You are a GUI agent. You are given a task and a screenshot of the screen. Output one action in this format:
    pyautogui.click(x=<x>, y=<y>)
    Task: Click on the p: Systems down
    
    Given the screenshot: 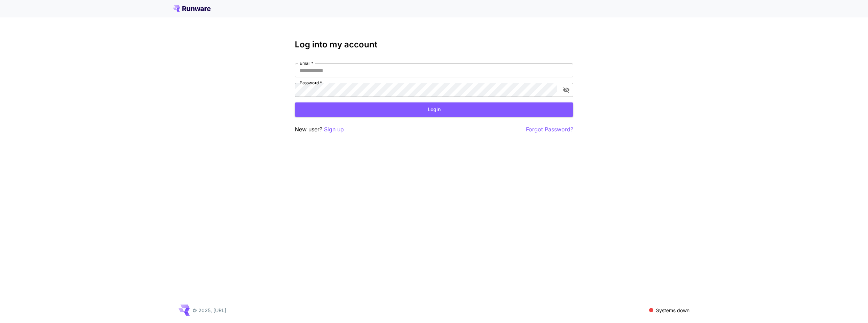 What is the action you would take?
    pyautogui.click(x=673, y=310)
    